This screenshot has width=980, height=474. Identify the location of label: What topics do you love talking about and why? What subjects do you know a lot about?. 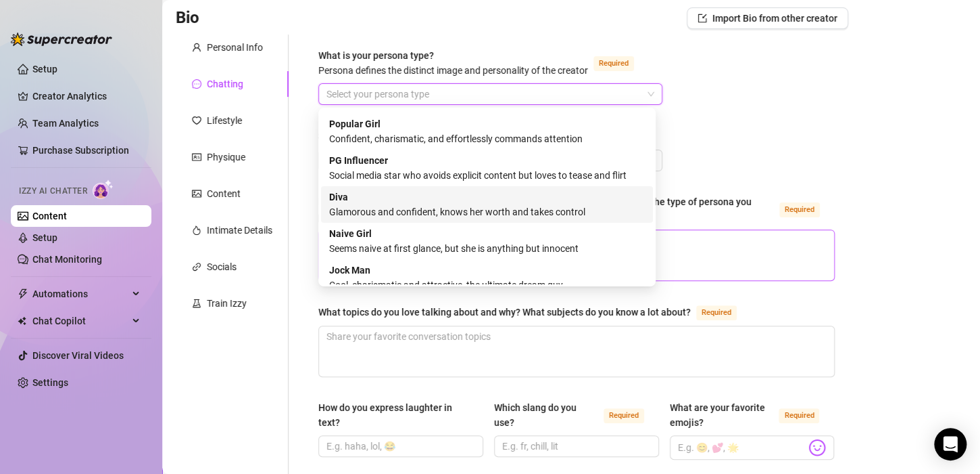
(535, 312).